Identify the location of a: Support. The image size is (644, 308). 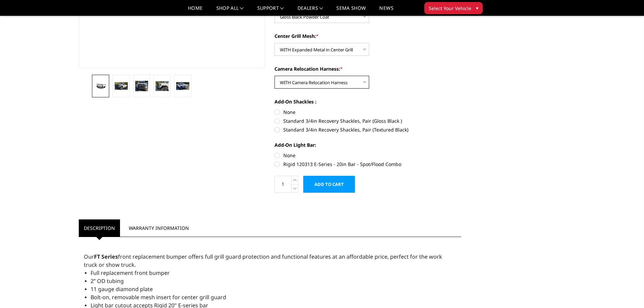
(270, 10).